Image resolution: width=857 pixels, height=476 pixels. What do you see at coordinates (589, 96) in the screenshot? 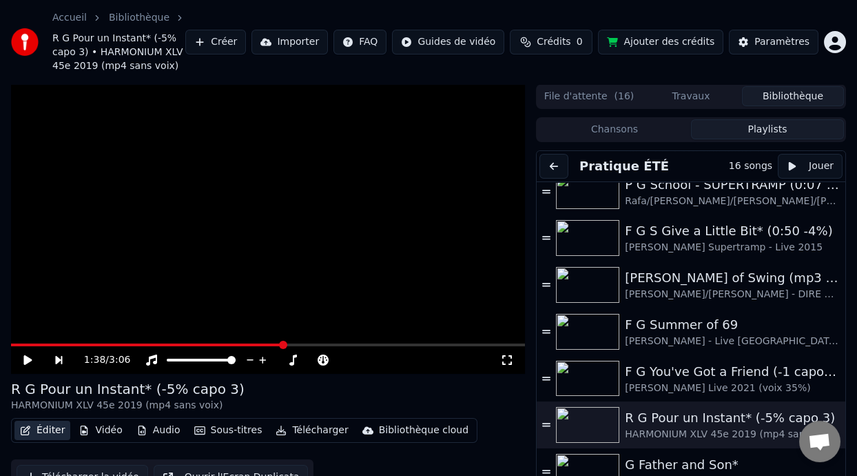
I see `button: File d'attente` at bounding box center [589, 96].